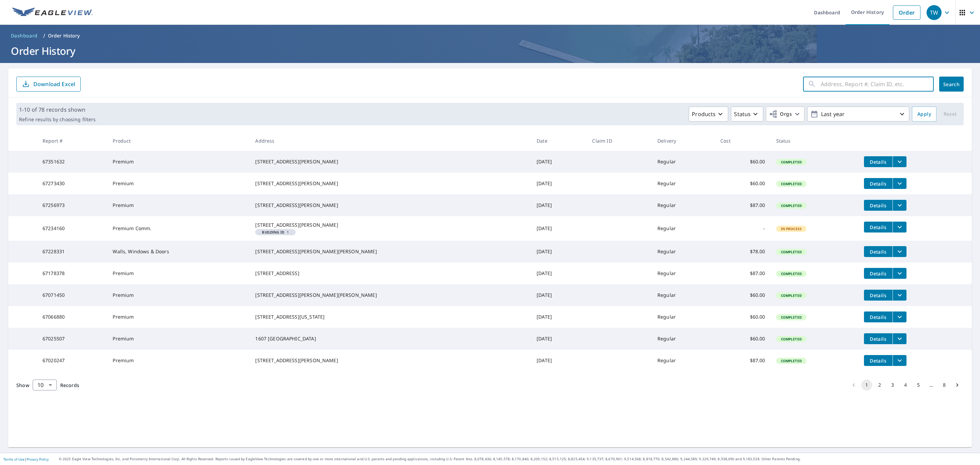 The width and height of the screenshot is (980, 465). Describe the element at coordinates (275, 232) in the screenshot. I see `span: 1` at that location.